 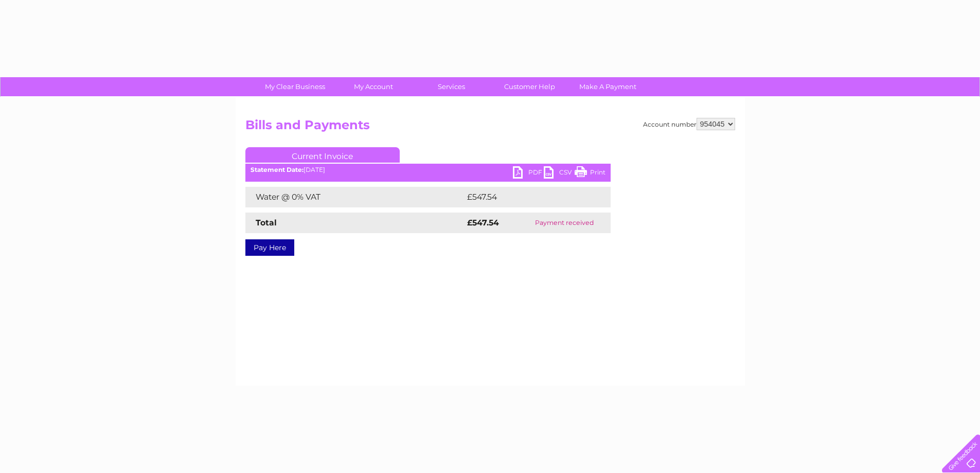 I want to click on div: Account number, so click(x=689, y=124).